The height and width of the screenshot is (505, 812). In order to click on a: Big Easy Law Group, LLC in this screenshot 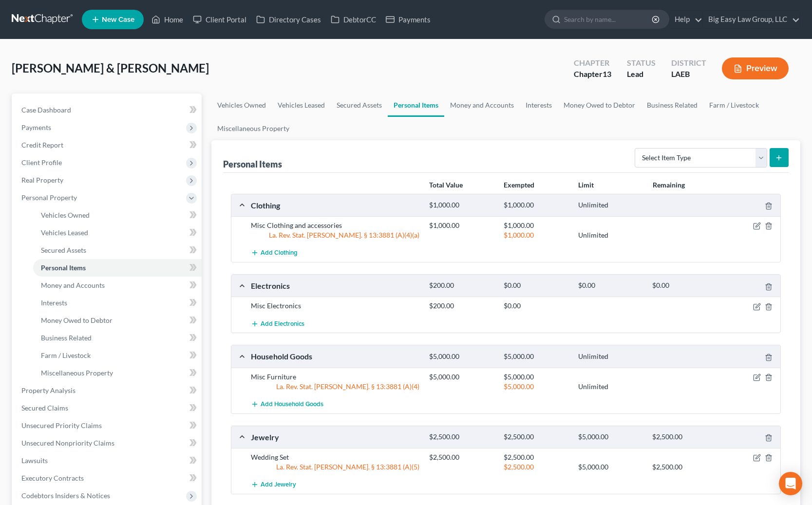, I will do `click(752, 19)`.